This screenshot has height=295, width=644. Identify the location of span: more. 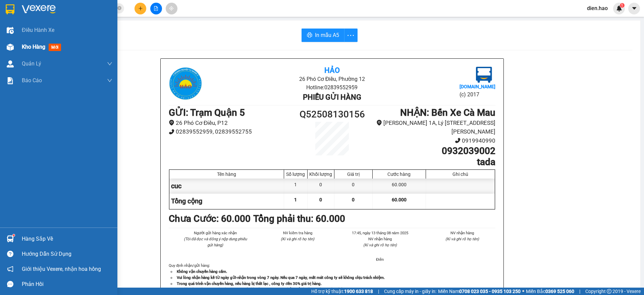
(351, 35).